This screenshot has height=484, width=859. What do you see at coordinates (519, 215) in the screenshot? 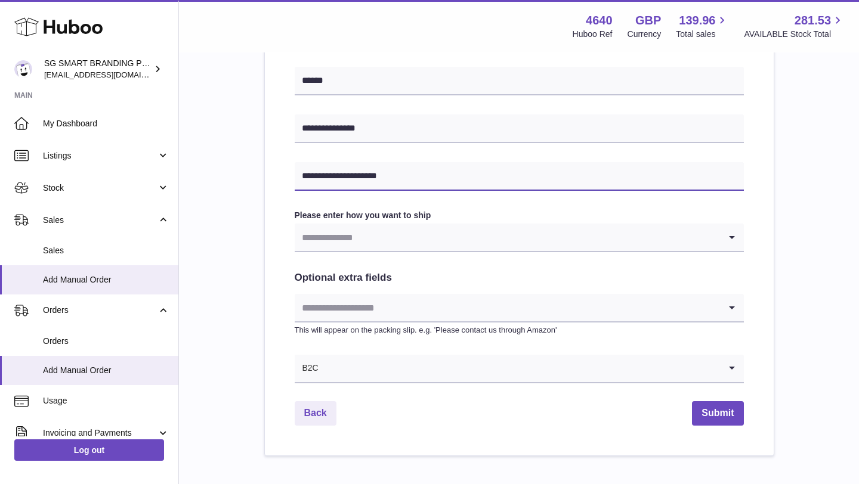
I see `label: Please enter how you want to ship` at bounding box center [519, 215].